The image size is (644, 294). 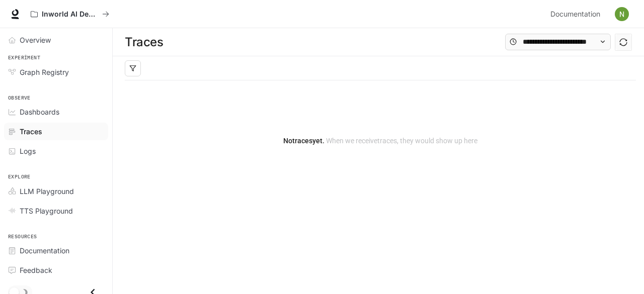 What do you see at coordinates (47, 191) in the screenshot?
I see `span: LLM Playground` at bounding box center [47, 191].